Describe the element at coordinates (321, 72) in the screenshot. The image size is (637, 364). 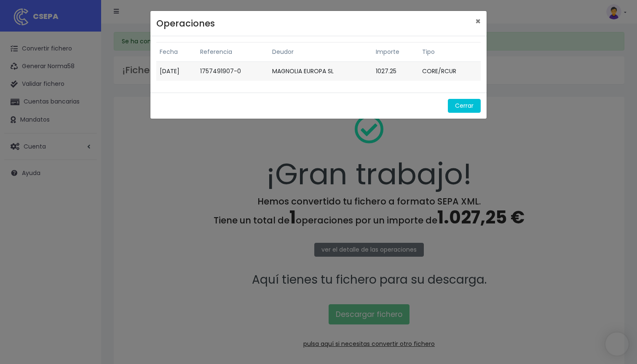
I see `td: MAGNOLIA EUROPA SL` at that location.